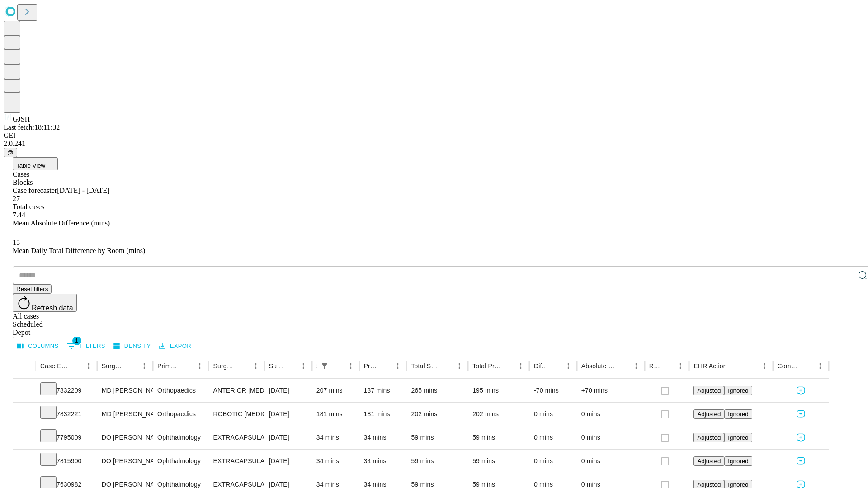  What do you see at coordinates (31, 127) in the screenshot?
I see `span: Last fetch: 18:11:32` at bounding box center [31, 127].